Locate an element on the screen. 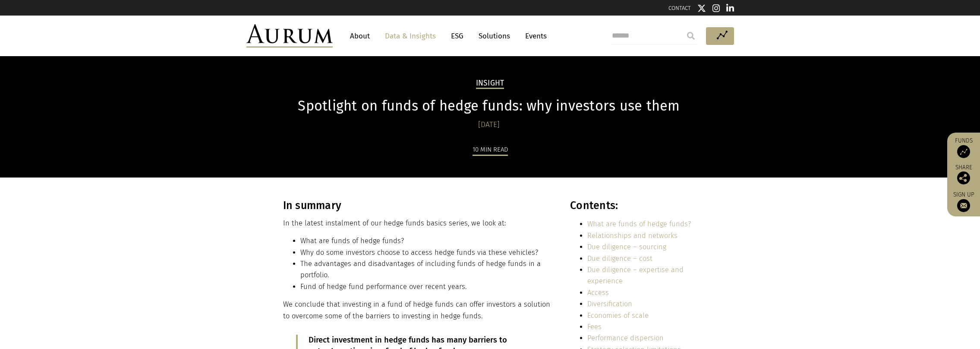 This screenshot has height=349, width=980. a: Funds is located at coordinates (964, 147).